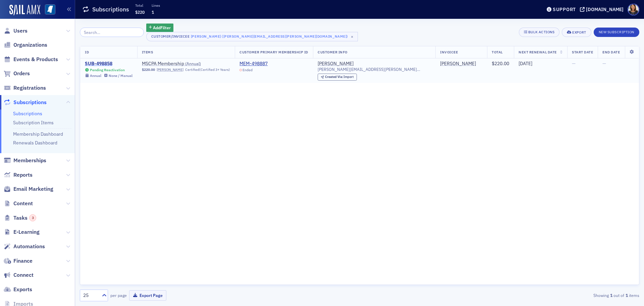 The image size is (644, 306). What do you see at coordinates (121, 76) in the screenshot?
I see `div: None / Manual` at bounding box center [121, 76].